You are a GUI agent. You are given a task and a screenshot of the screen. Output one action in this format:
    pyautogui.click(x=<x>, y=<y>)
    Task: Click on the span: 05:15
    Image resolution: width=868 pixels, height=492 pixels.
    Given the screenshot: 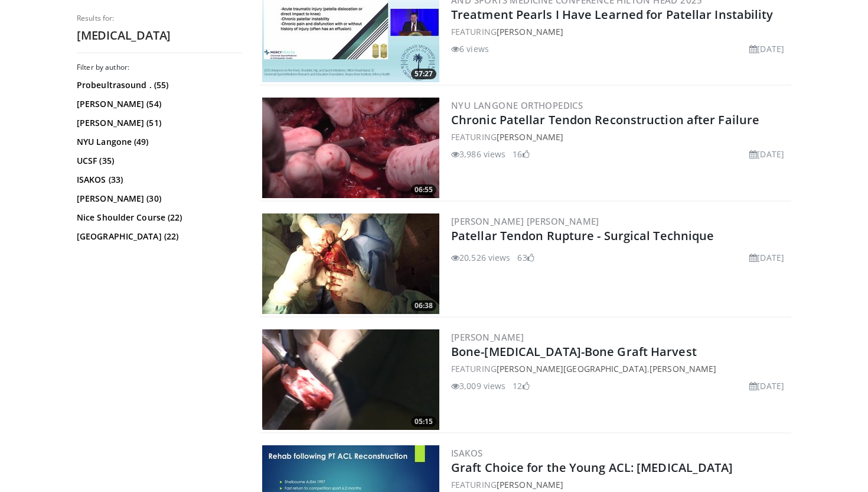 What is the action you would take?
    pyautogui.click(x=424, y=422)
    